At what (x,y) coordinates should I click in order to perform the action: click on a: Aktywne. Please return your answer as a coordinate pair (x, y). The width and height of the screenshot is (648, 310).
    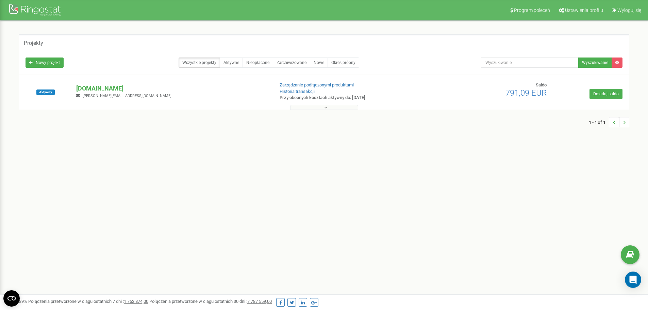
    Looking at the image, I should click on (231, 63).